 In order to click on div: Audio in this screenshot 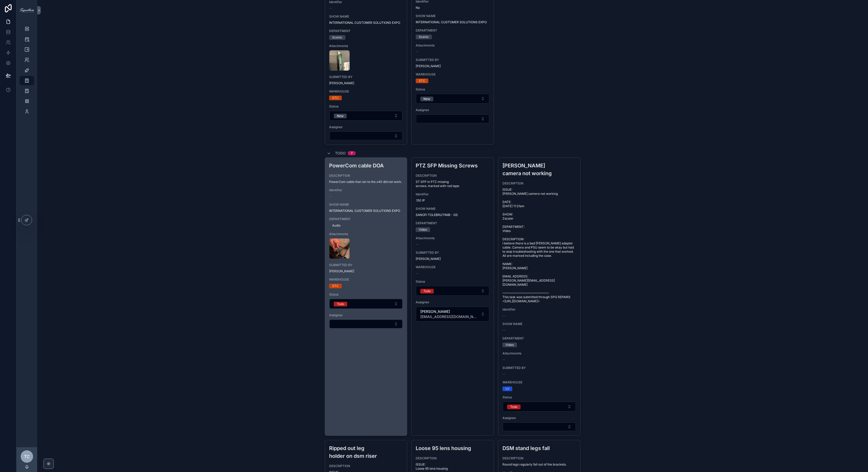, I will do `click(337, 225)`.